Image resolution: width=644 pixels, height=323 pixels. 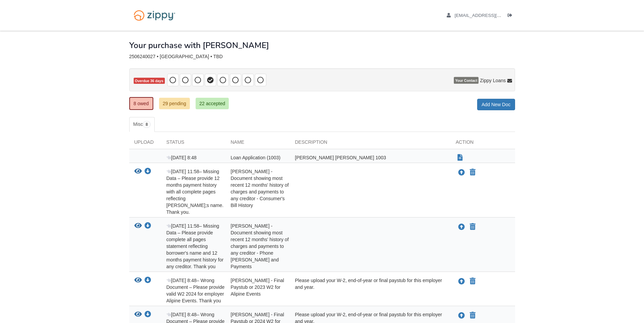 What do you see at coordinates (460, 158) in the screenshot?
I see `a: Show Document` at bounding box center [460, 158].